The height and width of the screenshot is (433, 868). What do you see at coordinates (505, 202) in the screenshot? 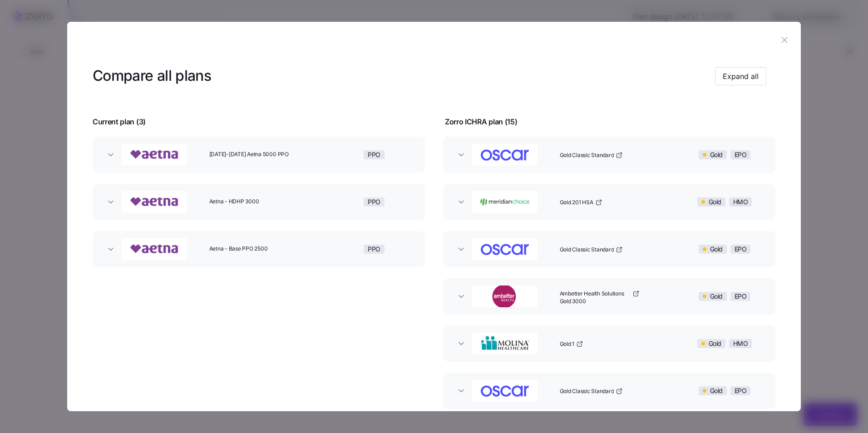
I see `img: Meridian Choice` at bounding box center [505, 202].